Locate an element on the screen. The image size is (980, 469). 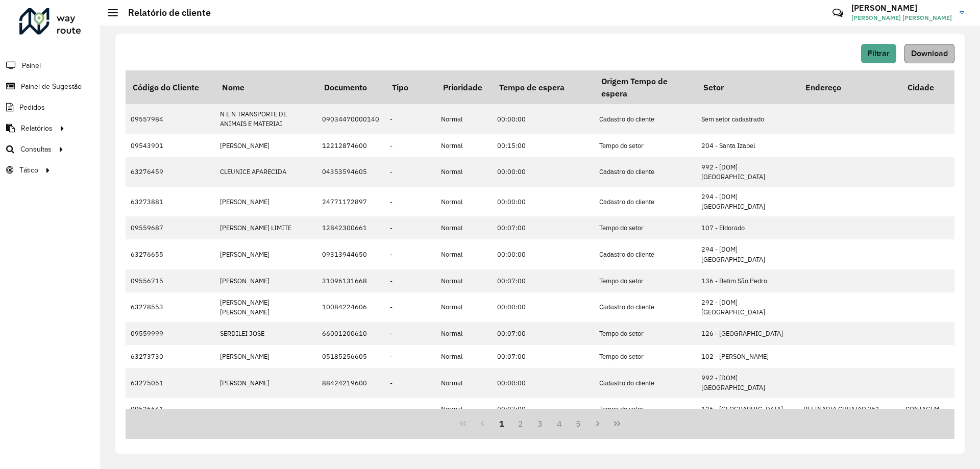
th: Nome is located at coordinates (266, 87).